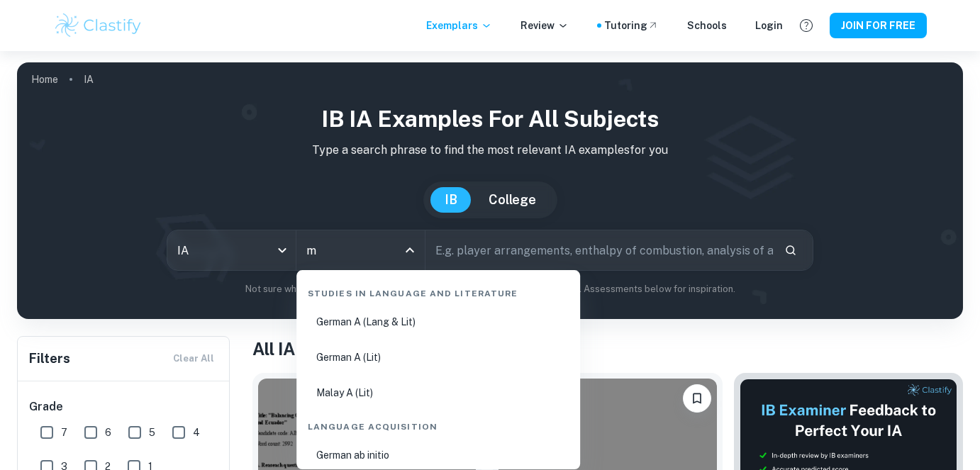  What do you see at coordinates (490, 150) in the screenshot?
I see `p: Type a search phrase to find the most relevant IA examples for you` at bounding box center [490, 150].